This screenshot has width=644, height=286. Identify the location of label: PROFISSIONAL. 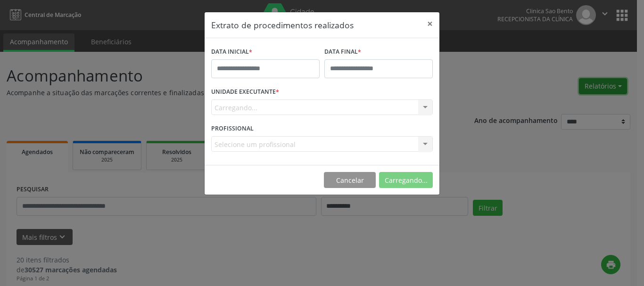
(233, 129).